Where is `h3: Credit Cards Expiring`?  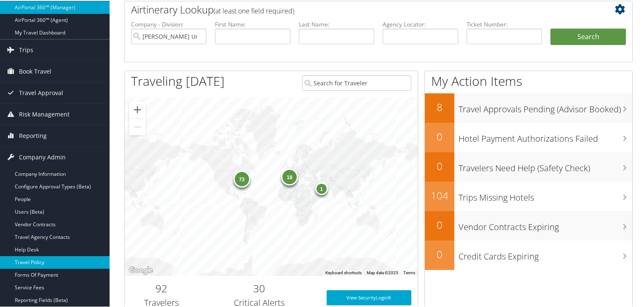
h3: Credit Cards Expiring is located at coordinates (545, 254).